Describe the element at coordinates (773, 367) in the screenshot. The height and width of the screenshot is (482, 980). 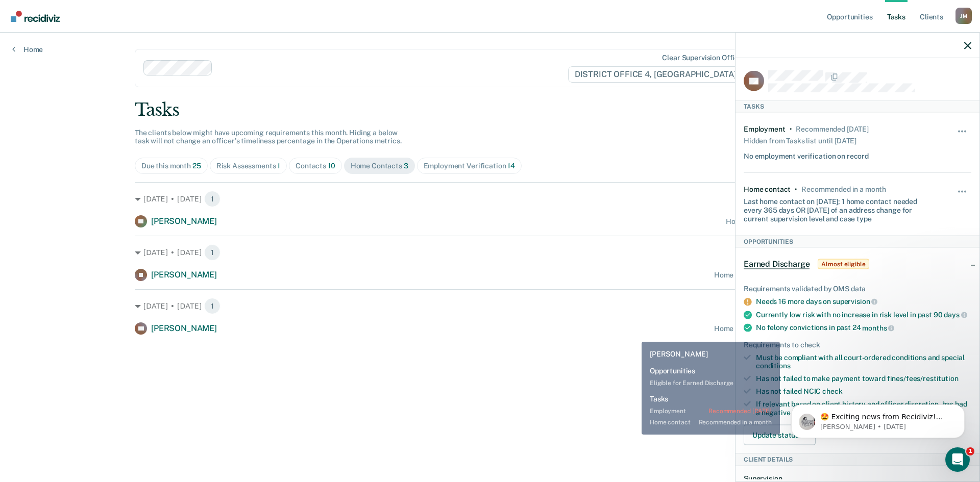
I see `span: conditions` at that location.